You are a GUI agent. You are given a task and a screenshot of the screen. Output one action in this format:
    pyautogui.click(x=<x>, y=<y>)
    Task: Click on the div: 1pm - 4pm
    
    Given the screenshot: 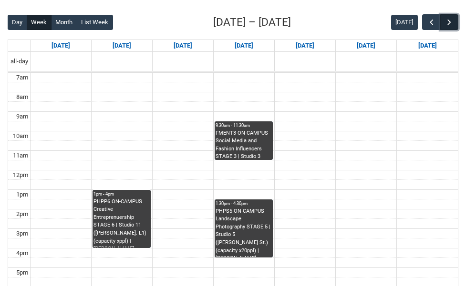 What is the action you would take?
    pyautogui.click(x=122, y=194)
    